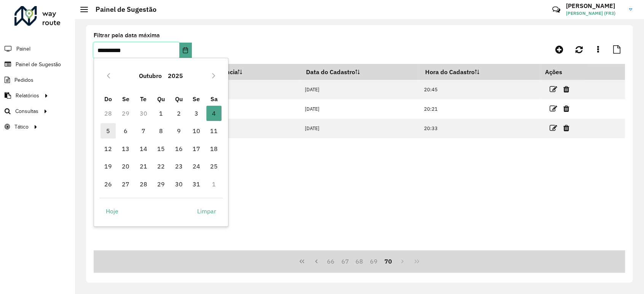 This screenshot has height=294, width=644. I want to click on span: 11, so click(214, 131).